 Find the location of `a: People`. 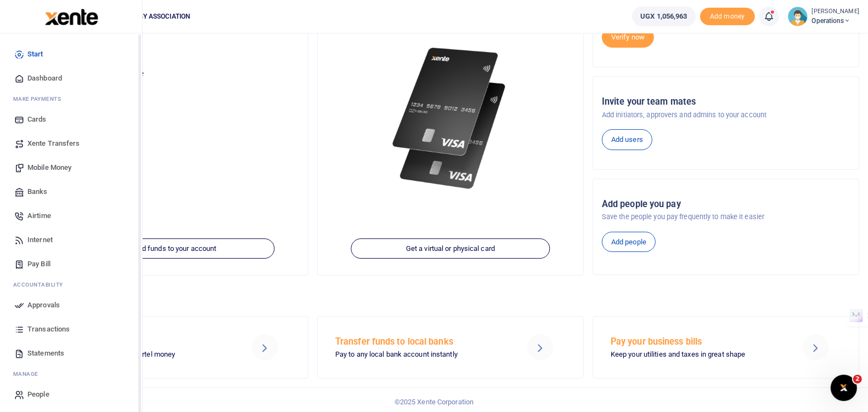

a: People is located at coordinates (71, 394).